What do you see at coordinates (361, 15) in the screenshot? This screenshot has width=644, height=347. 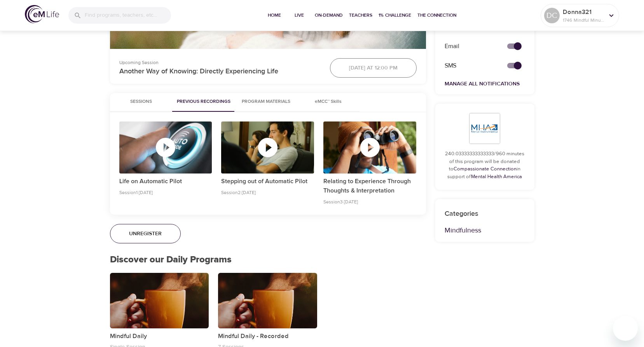 I see `span: Teachers` at bounding box center [361, 15].